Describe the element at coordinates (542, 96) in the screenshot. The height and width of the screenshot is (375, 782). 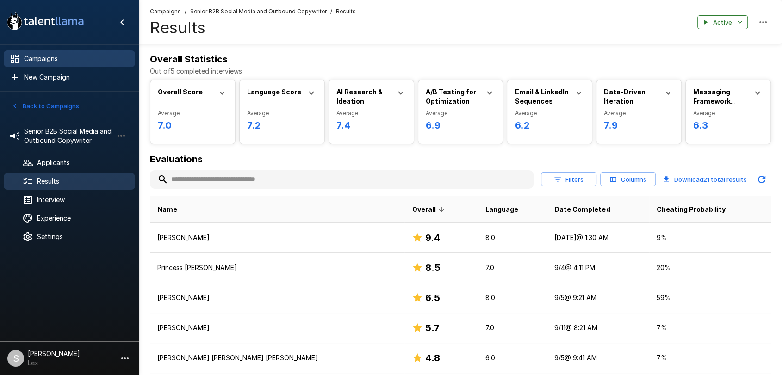
I see `b: Email & LinkedIn Sequences` at that location.